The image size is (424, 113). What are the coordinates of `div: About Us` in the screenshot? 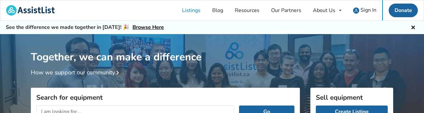 It's located at (324, 10).